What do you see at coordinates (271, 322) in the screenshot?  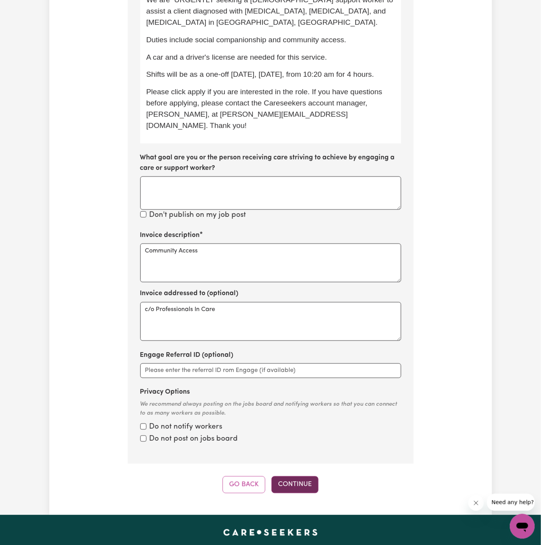 I see `textarea: c/o Professionals In Care` at bounding box center [271, 322].